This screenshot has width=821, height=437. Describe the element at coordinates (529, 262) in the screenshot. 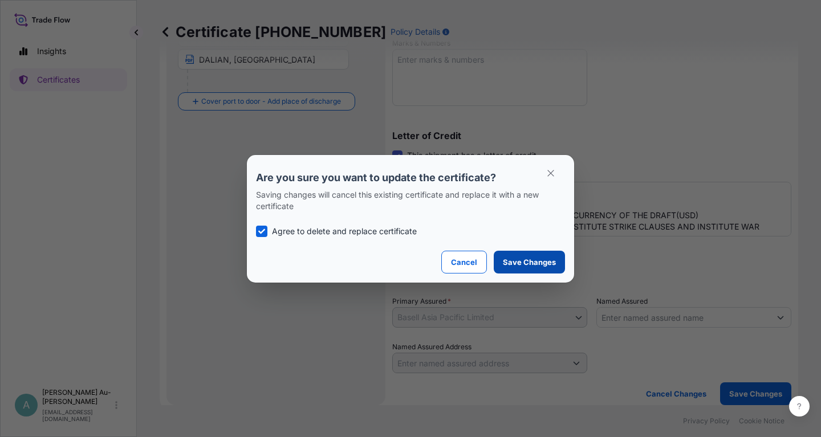

I see `p: Save Changes` at that location.